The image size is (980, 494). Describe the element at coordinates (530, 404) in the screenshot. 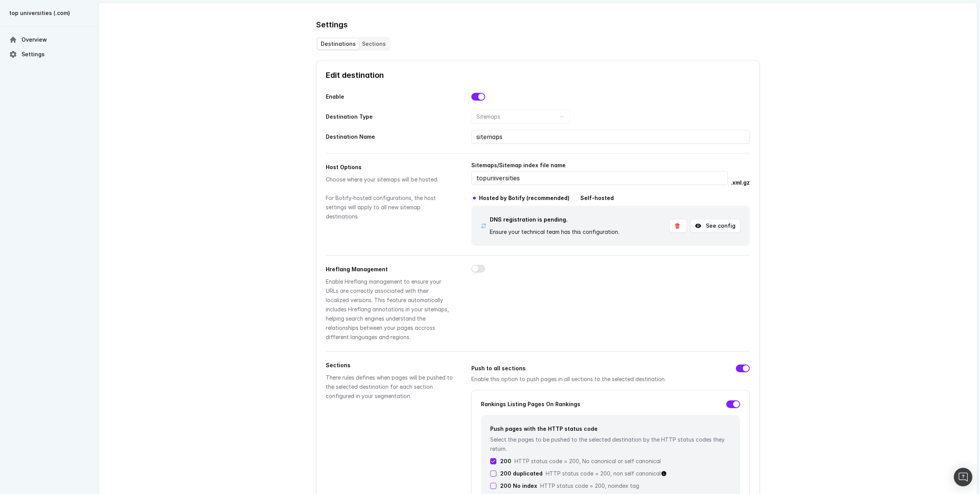

I see `label: Rankings Listing Pages On Rankings` at that location.